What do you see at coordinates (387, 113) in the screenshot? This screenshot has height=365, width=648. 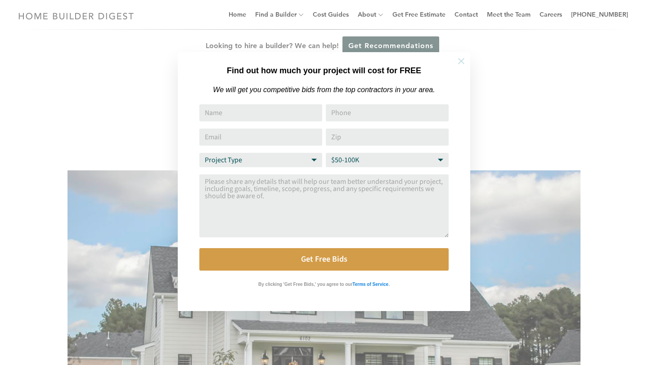 I see `input: Phone` at bounding box center [387, 113].